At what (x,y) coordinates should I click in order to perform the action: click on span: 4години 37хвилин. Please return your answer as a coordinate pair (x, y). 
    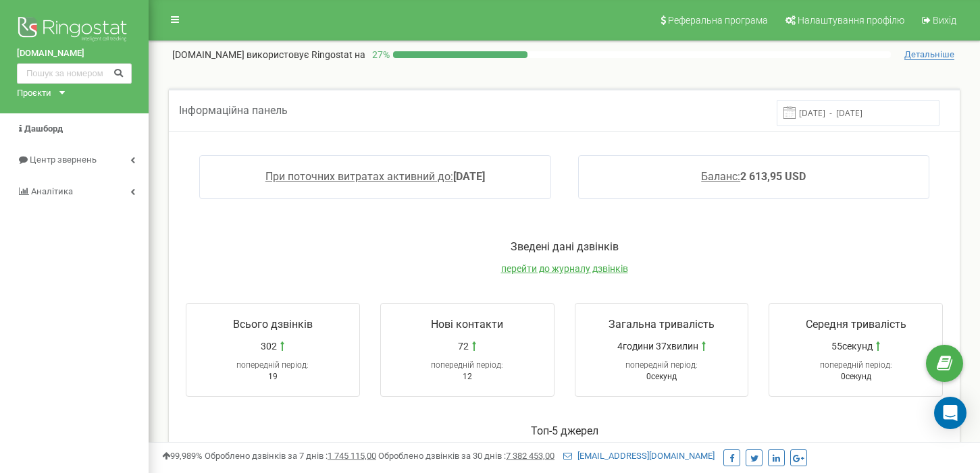
    Looking at the image, I should click on (658, 346).